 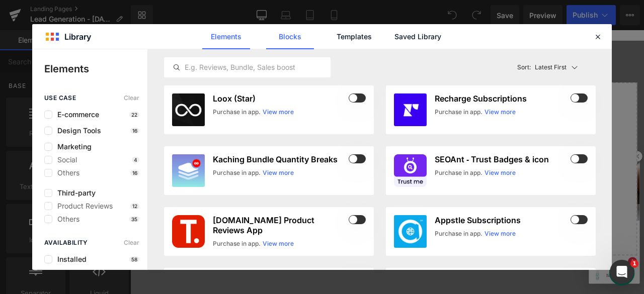 What do you see at coordinates (410, 231) in the screenshot?
I see `img: 6187dec1-c00a-4777-90eb-316382325808.webp` at bounding box center [410, 231].